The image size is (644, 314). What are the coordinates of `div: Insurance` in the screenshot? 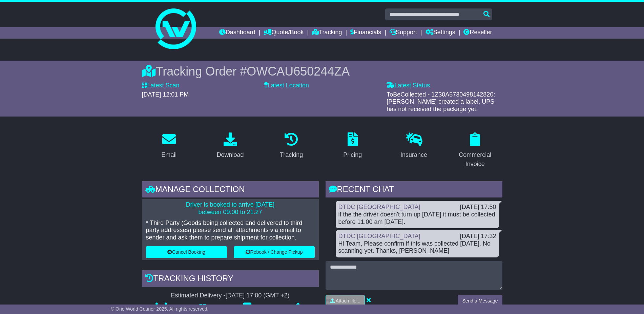 It's located at (414, 155).